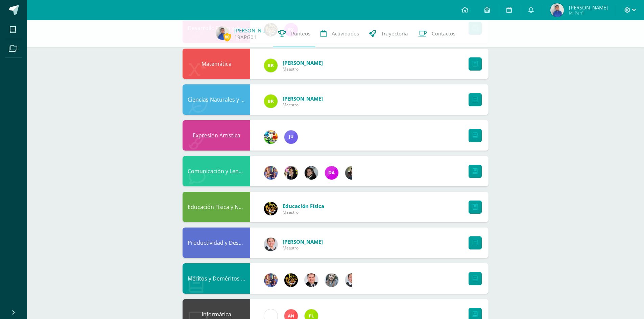  I want to click on a: Contactos, so click(437, 34).